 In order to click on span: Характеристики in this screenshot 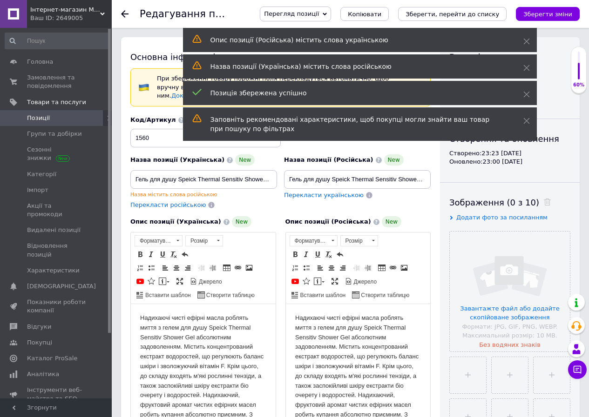, I will do `click(53, 271)`.